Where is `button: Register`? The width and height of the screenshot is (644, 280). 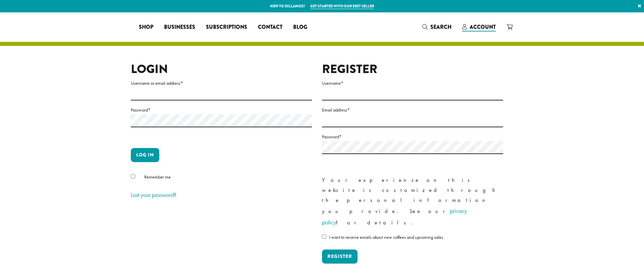 button: Register is located at coordinates (340, 257).